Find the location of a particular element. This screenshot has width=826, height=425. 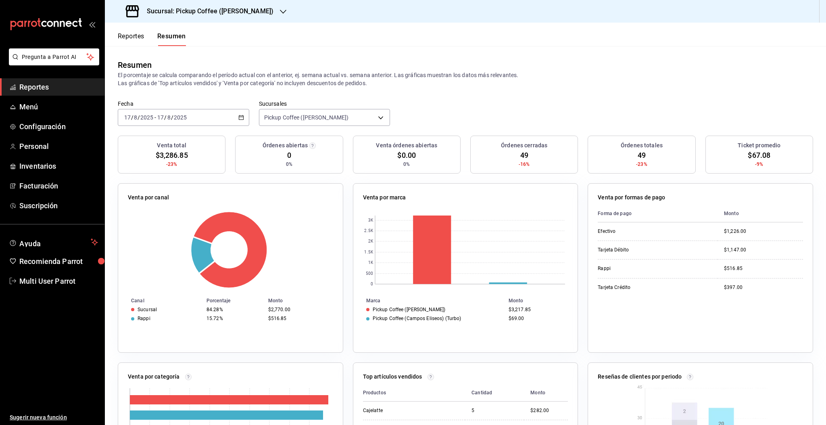

p: Venta por canal is located at coordinates (148, 197).